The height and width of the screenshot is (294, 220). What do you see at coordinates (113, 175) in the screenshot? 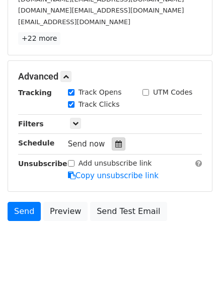
I see `a: Copy unsubscribe link` at bounding box center [113, 175].